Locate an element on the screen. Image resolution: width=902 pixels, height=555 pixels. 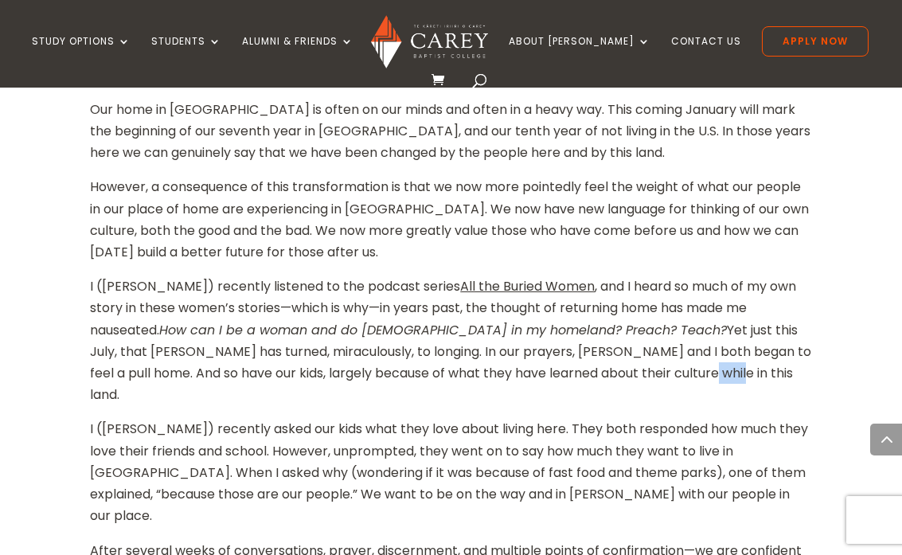
a: Apply Now is located at coordinates (815, 41).